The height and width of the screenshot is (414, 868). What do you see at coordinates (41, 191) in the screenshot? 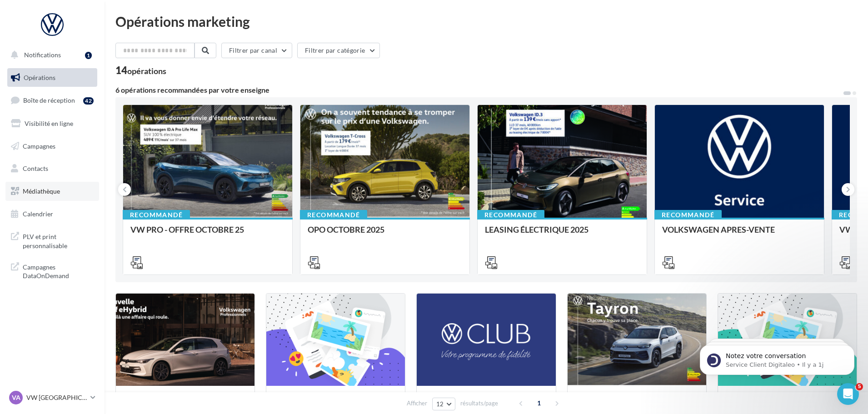
I see `span: Médiathèque` at bounding box center [41, 191].